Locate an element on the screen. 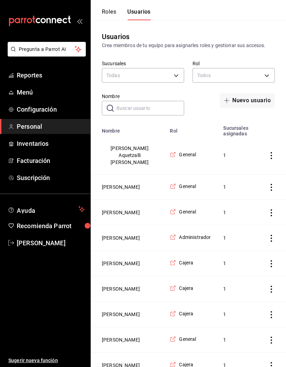  button: Pregunta a Parrot AI is located at coordinates (47, 49).